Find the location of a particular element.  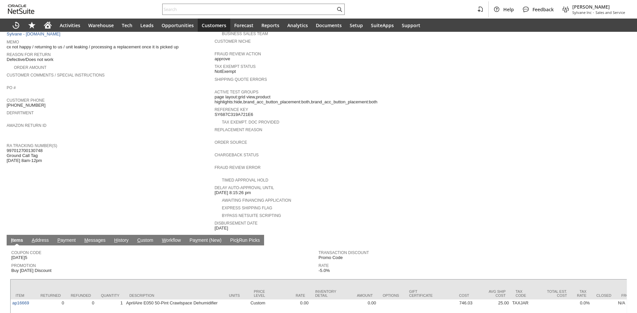

a: Rate is located at coordinates (323, 266).